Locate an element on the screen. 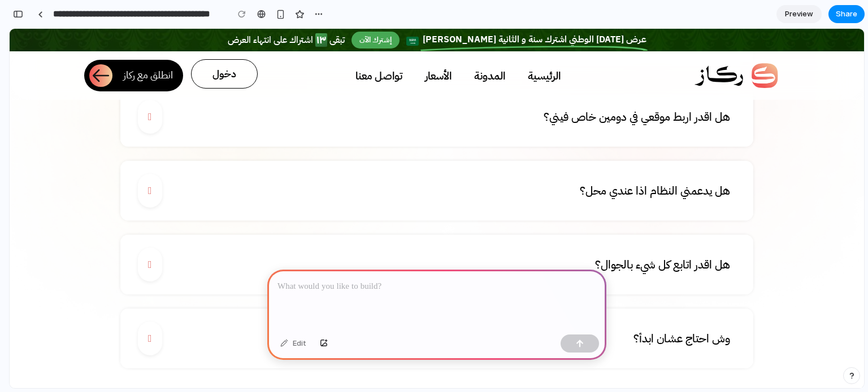 The width and height of the screenshot is (868, 392). a: هل اقدر اربط موقعي في دومين خاص فيني؟ is located at coordinates (427, 88).